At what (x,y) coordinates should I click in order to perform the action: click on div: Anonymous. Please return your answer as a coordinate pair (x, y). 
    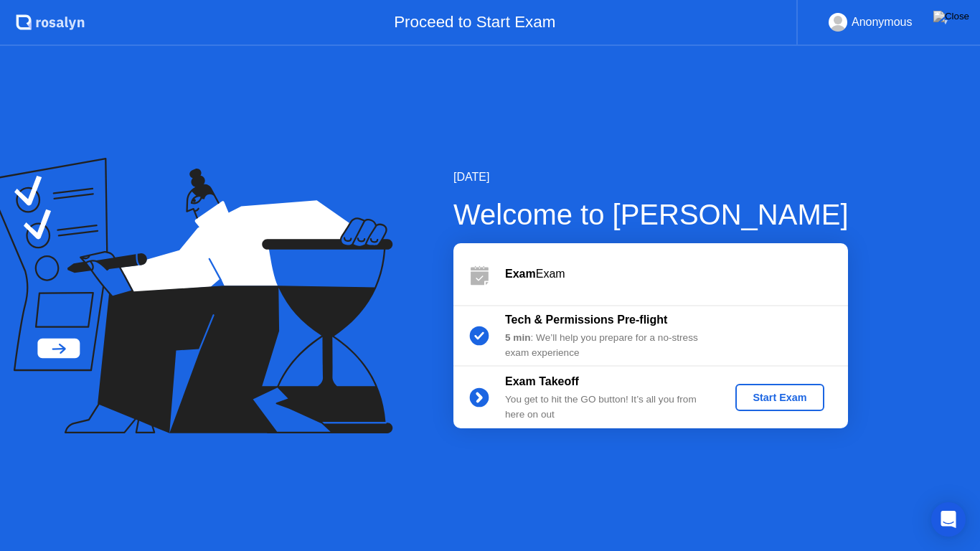
    Looking at the image, I should click on (881, 22).